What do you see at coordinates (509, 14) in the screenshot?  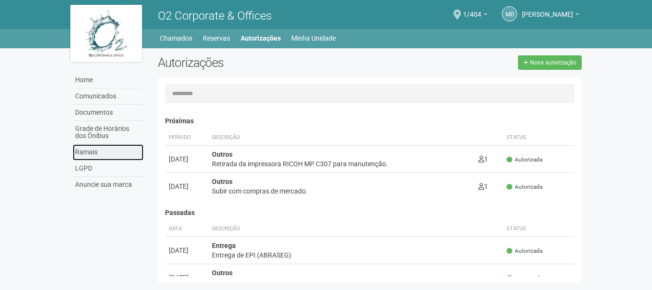 I see `a: Md` at bounding box center [509, 14].